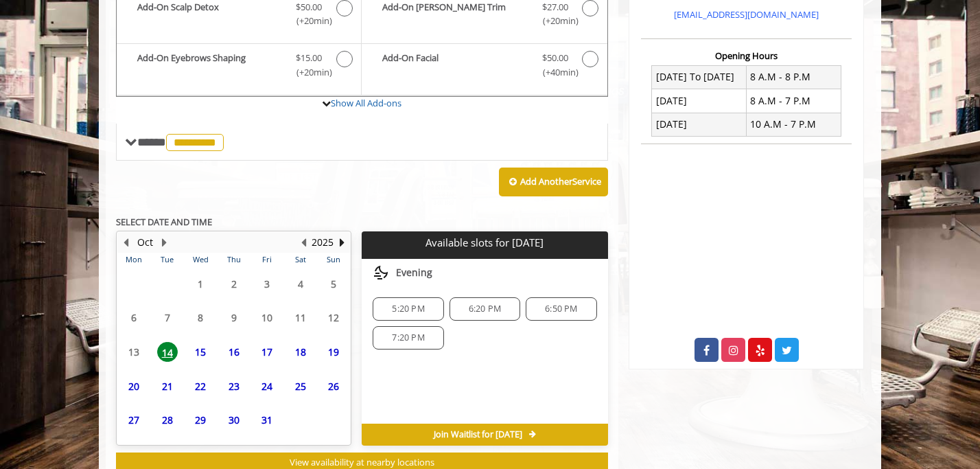  I want to click on span: View availability at nearby locations, so click(362, 462).